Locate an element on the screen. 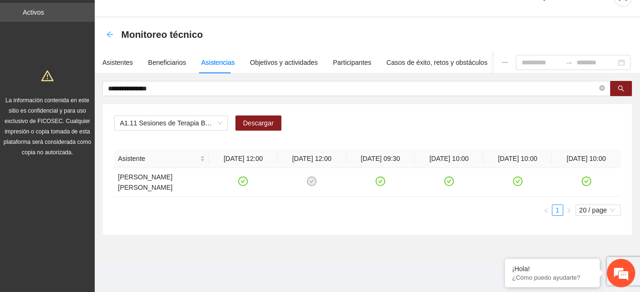 The width and height of the screenshot is (640, 292). div: Asistencias is located at coordinates (218, 63).